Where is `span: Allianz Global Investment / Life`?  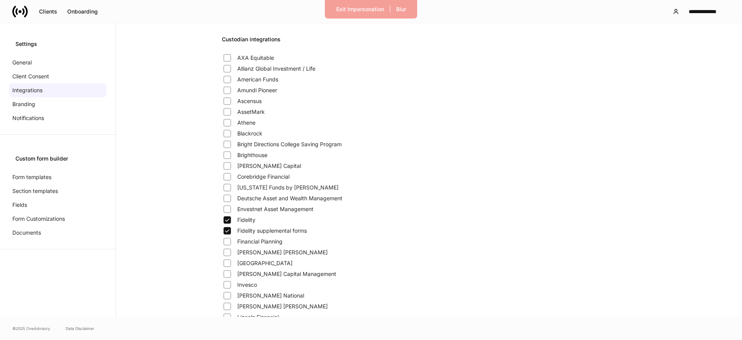
span: Allianz Global Investment / Life is located at coordinates (276, 69).